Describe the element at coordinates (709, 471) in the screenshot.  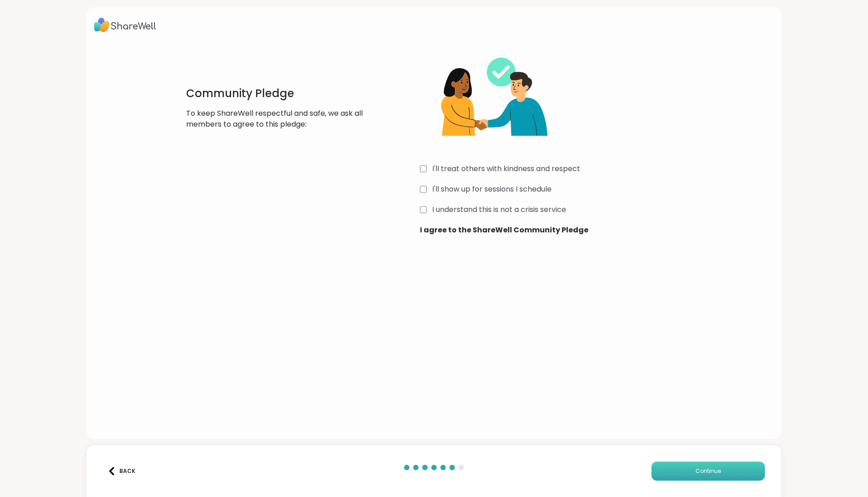
I see `button: Continue` at that location.